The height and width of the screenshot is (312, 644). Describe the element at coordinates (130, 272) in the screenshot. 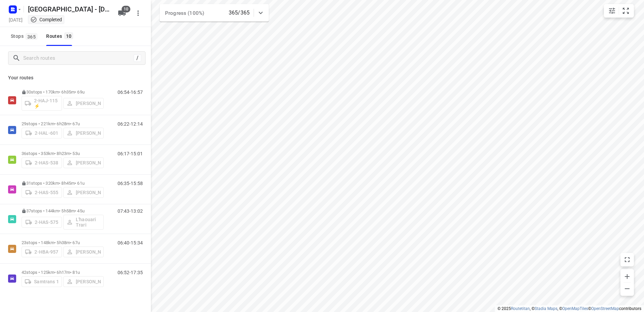

I see `p: 06:52-17:35` at that location.